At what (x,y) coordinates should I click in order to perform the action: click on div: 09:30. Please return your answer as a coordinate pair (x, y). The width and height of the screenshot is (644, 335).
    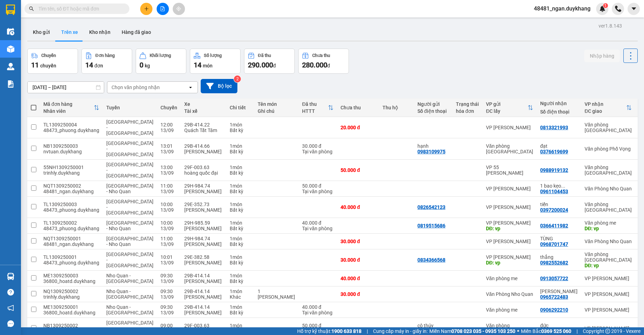
    Looking at the image, I should click on (169, 307).